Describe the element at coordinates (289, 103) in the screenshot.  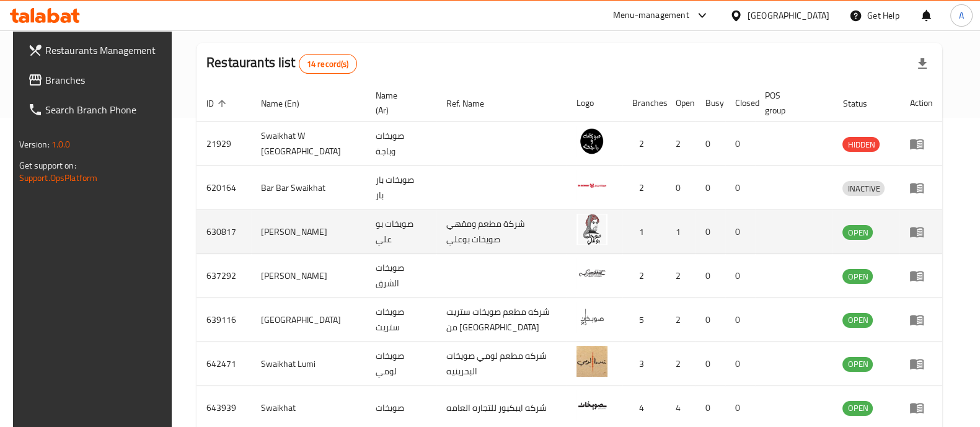
I see `span: Name (En)` at that location.